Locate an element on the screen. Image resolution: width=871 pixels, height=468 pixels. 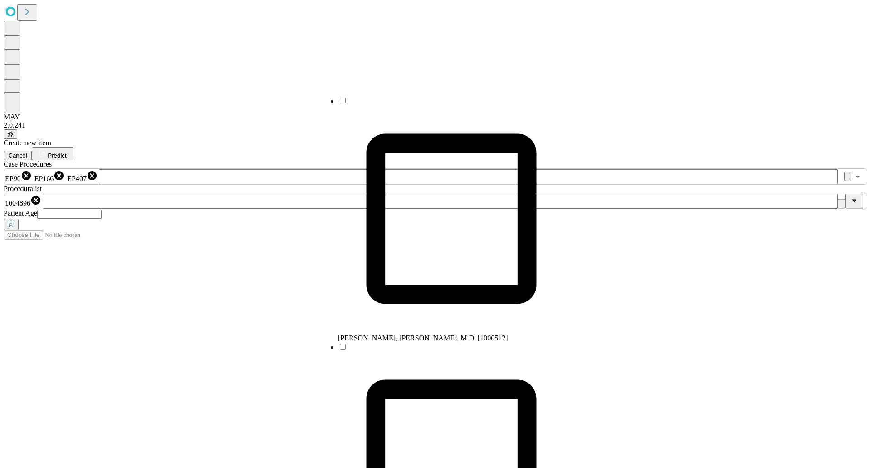
div: MAY is located at coordinates (435, 117).